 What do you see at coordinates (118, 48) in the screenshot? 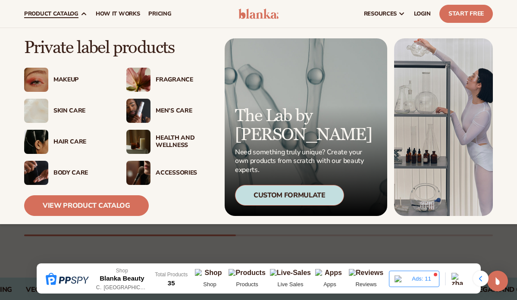
I see `p: Private label products` at bounding box center [118, 48].